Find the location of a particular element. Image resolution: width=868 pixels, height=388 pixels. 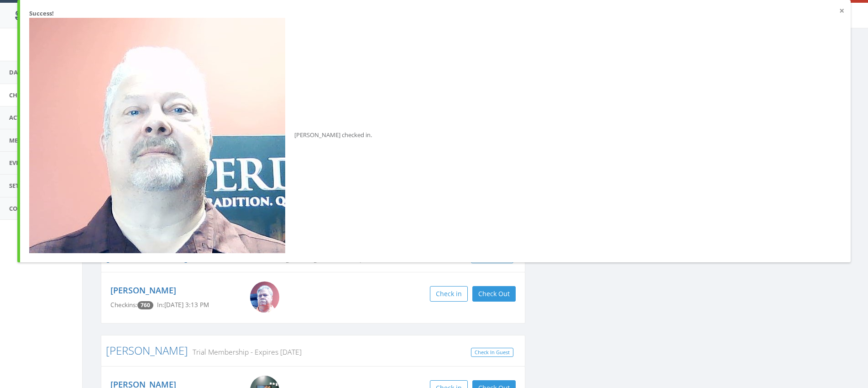

div: Success! is located at coordinates (435, 13).